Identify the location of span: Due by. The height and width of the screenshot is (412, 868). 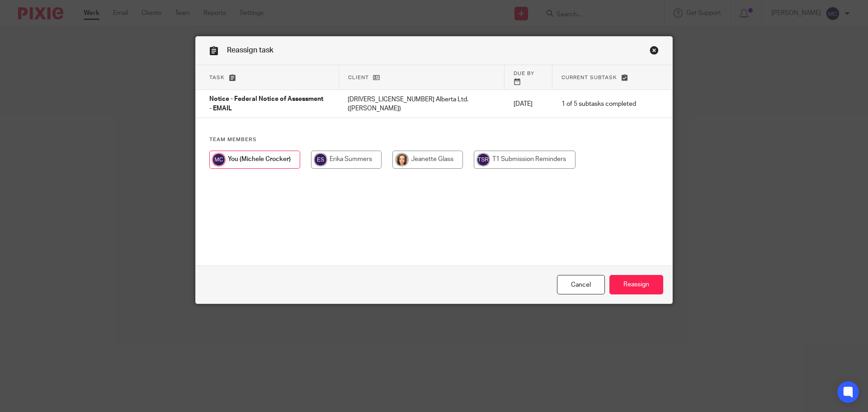
(524, 73).